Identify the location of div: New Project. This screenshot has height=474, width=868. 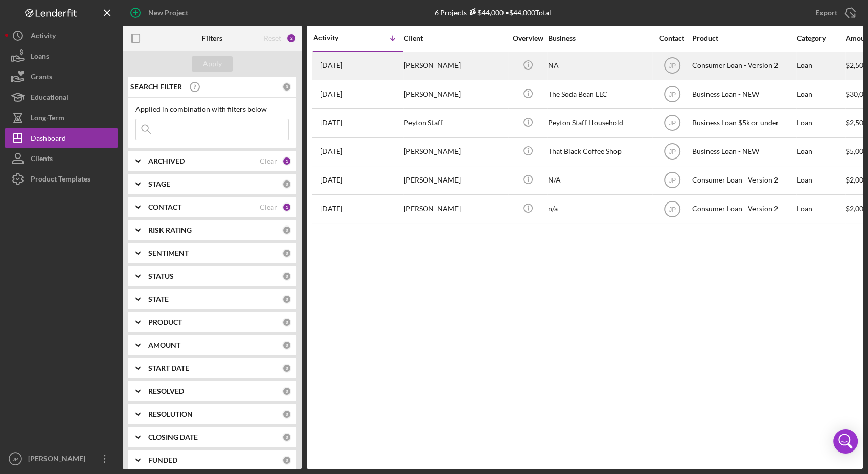
(168, 13).